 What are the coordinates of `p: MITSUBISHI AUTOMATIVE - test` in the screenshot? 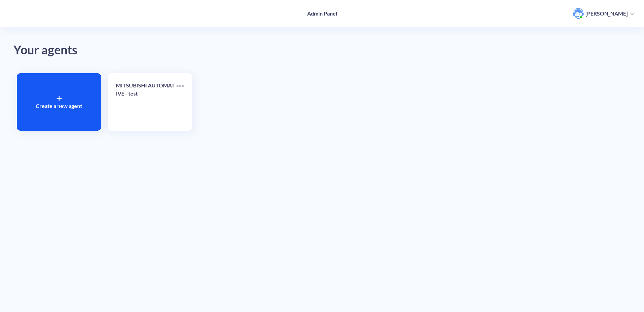 It's located at (146, 89).